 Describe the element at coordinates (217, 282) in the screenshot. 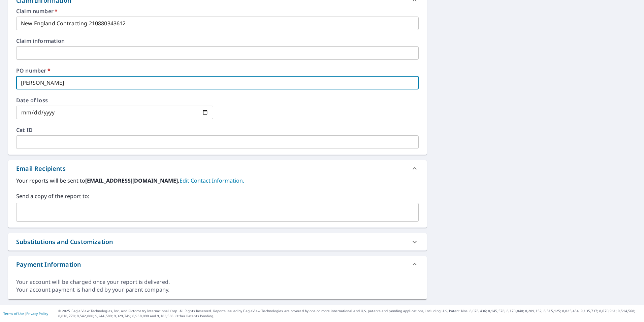

I see `div: Your account will be charged once your report is delivered.` at that location.